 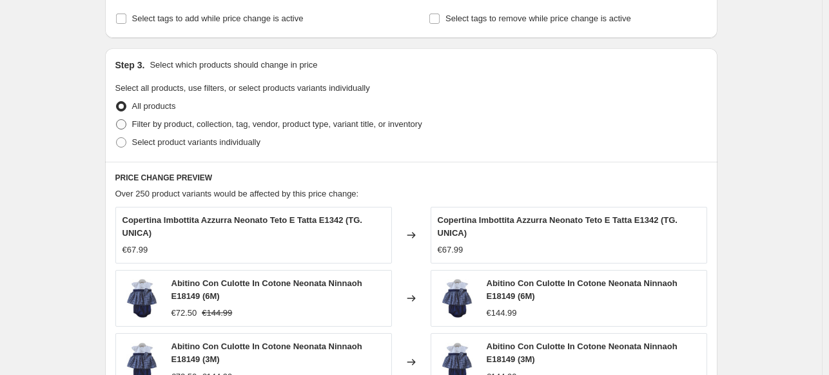 What do you see at coordinates (411, 178) in the screenshot?
I see `h6: PRICE CHANGE PREVIEW` at bounding box center [411, 178].